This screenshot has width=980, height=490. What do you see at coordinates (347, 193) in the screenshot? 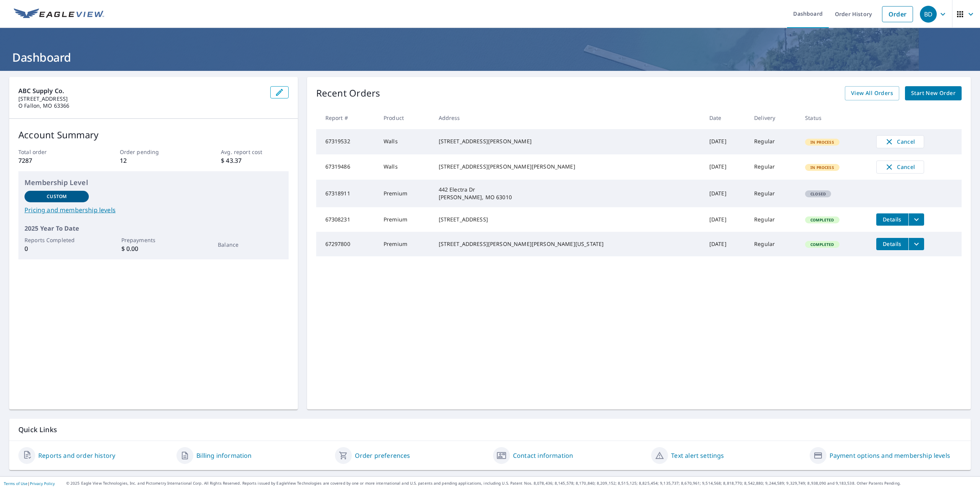
I see `td: 67318911` at bounding box center [347, 193].